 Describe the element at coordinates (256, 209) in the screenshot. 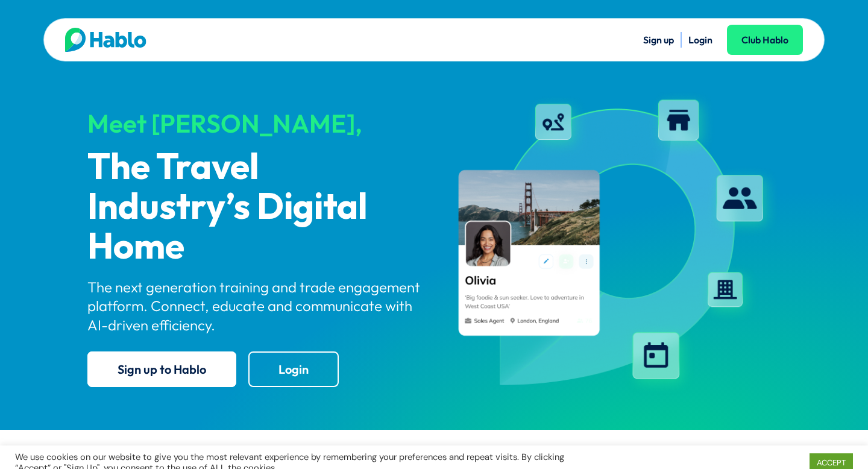

I see `p: The Travel Industry’s Digital Home` at that location.